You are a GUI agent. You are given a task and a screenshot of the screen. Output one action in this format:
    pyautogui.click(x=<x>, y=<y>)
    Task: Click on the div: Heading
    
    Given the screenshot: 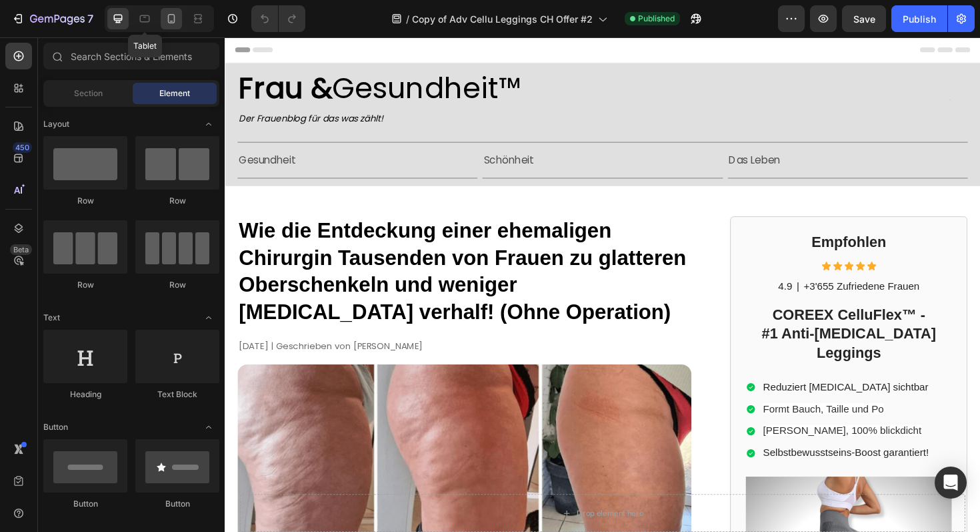 What is the action you would take?
    pyautogui.click(x=85, y=395)
    